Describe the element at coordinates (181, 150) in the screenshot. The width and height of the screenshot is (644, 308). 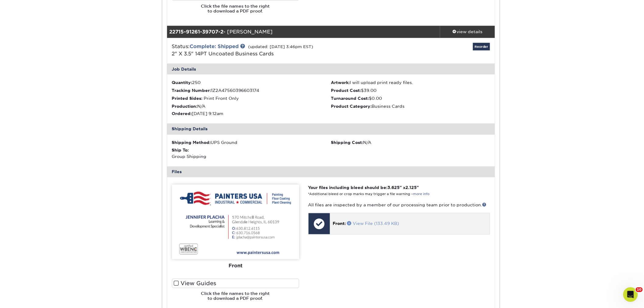
I see `strong: Ship To:` at that location.